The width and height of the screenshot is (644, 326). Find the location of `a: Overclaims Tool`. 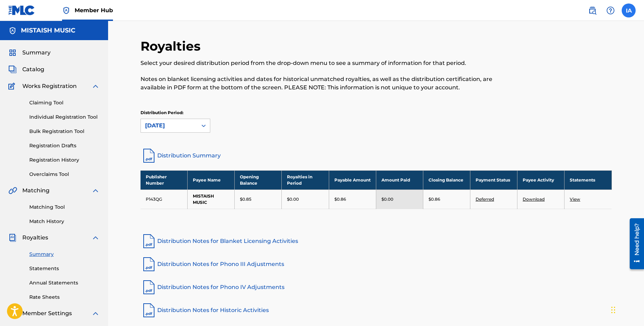

a: Overclaims Tool is located at coordinates (65, 174).